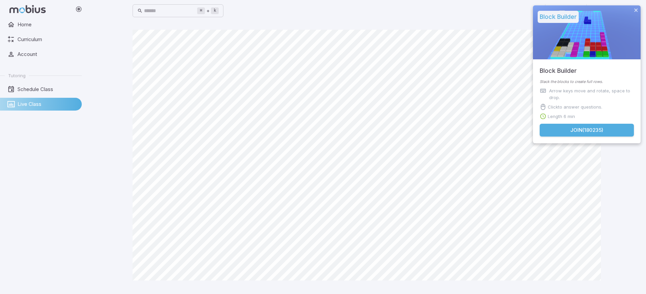 The height and width of the screenshot is (294, 646). What do you see at coordinates (636, 10) in the screenshot?
I see `button: close` at bounding box center [636, 10].